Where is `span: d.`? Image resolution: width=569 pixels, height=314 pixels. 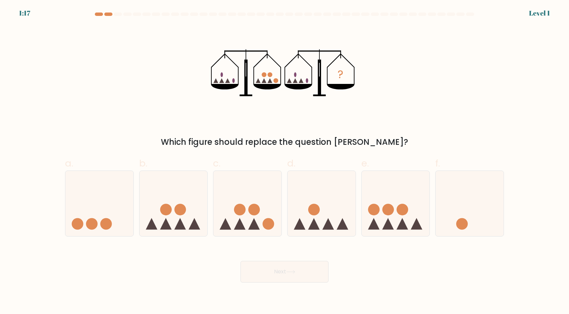
span: d. is located at coordinates (291, 163).